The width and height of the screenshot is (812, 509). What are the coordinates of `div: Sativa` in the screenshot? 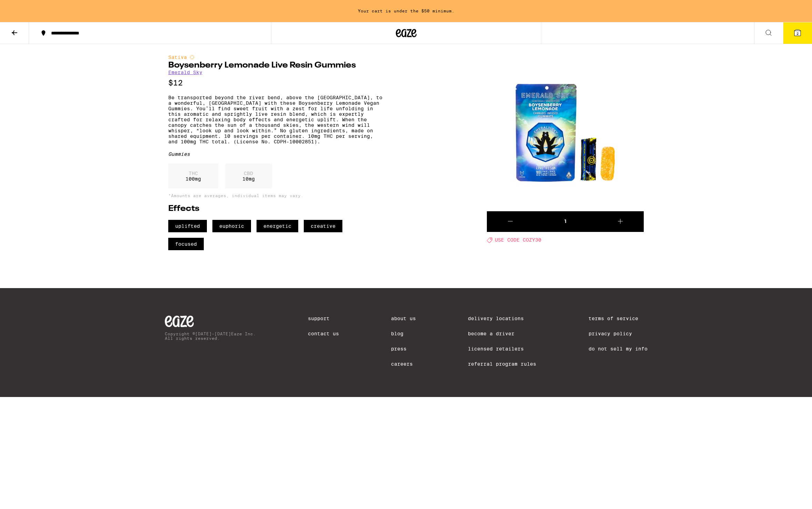 It's located at (275, 57).